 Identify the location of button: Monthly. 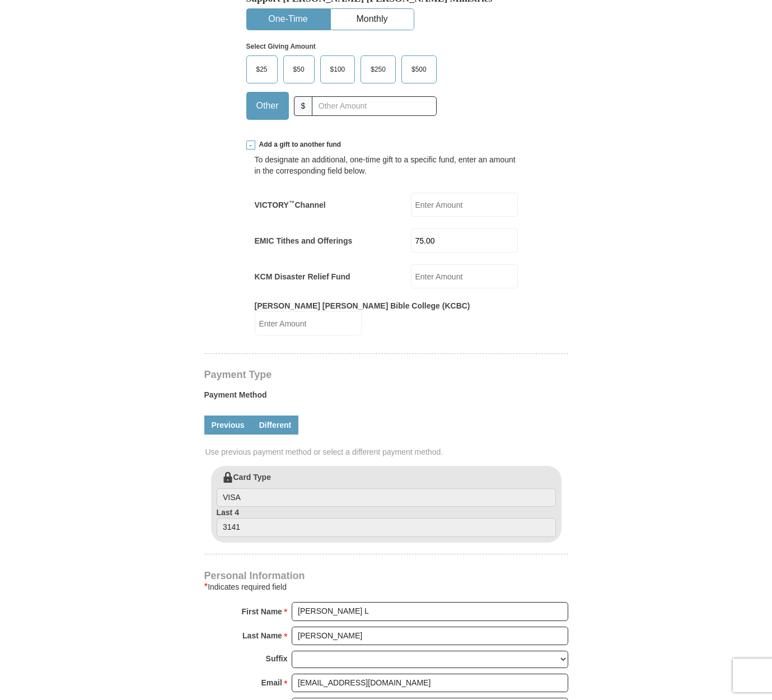
(372, 19).